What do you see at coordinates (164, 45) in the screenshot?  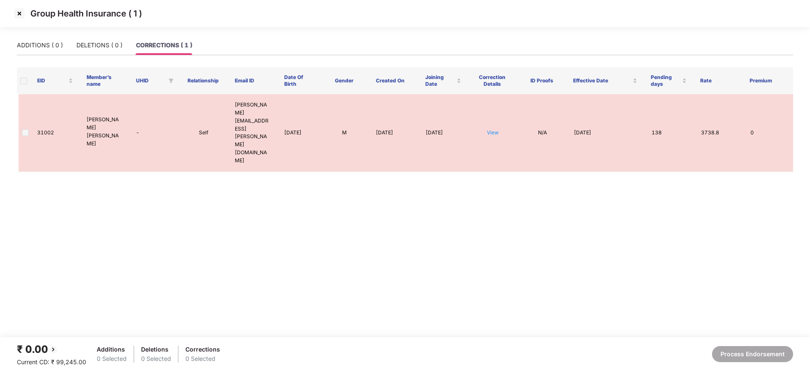 I see `div: CORRECTIONS ( 1 )` at bounding box center [164, 45].